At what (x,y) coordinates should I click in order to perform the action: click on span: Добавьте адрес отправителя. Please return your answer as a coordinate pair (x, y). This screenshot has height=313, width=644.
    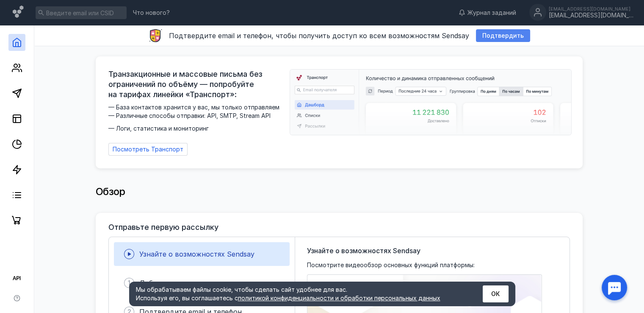
    Looking at the image, I should click on (190, 283).